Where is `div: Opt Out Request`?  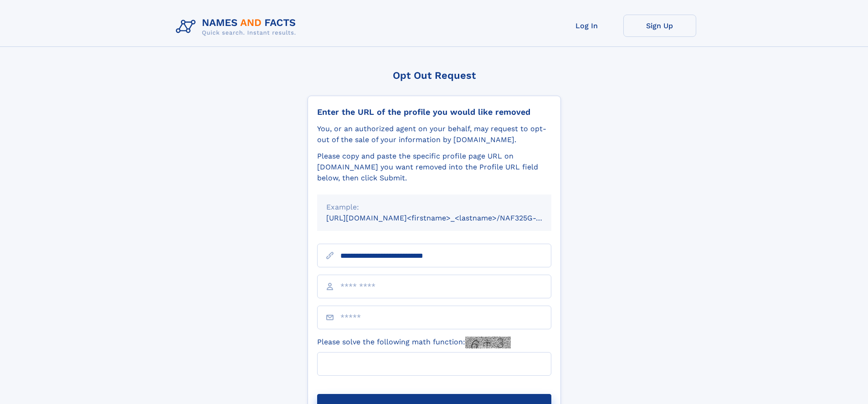 div: Opt Out Request is located at coordinates (434, 75).